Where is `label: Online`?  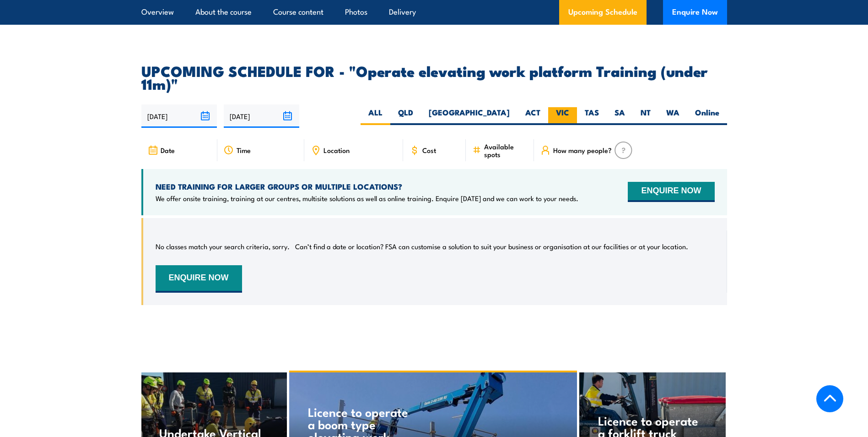
label: Online is located at coordinates (707, 116).